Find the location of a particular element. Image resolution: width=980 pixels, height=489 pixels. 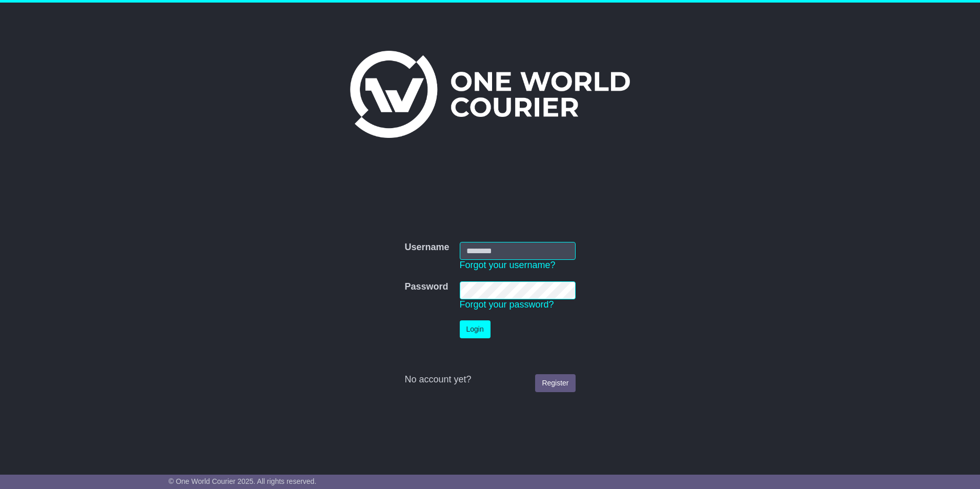

span: © One World Courier 2025. All rights reserved. is located at coordinates (242, 482).